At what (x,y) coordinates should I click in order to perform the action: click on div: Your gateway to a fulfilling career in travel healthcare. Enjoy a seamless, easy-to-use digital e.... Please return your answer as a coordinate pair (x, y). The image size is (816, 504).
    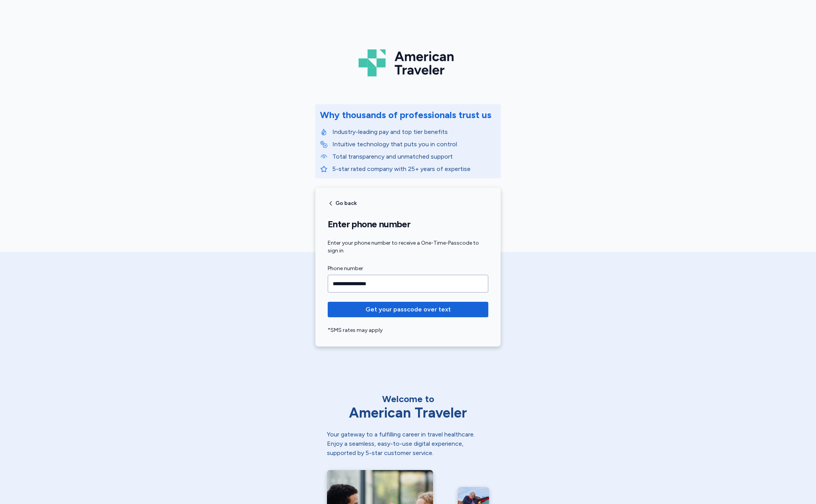
    Looking at the image, I should click on (408, 444).